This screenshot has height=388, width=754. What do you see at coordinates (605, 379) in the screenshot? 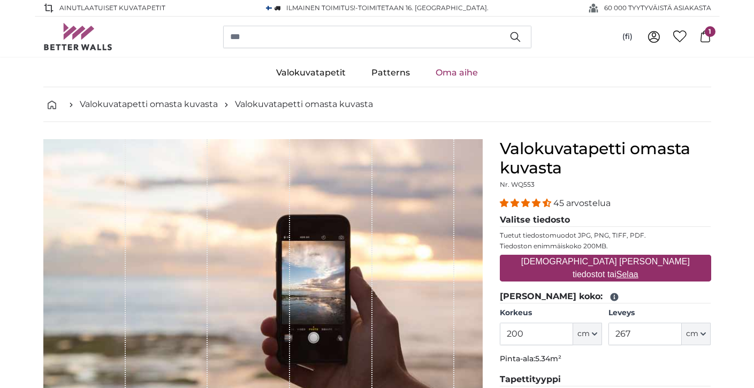
I see `legend: Tapettityyppi` at bounding box center [605, 379].